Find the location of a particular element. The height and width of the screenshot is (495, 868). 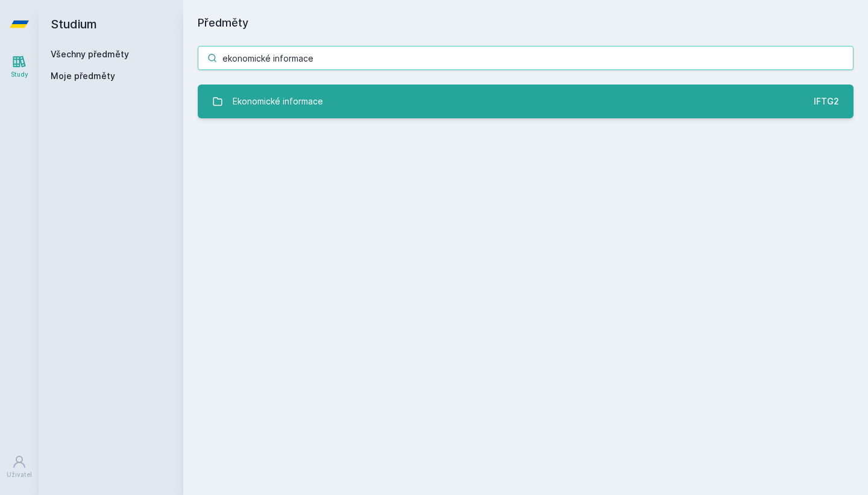

a: Všechny předměty is located at coordinates (90, 54).